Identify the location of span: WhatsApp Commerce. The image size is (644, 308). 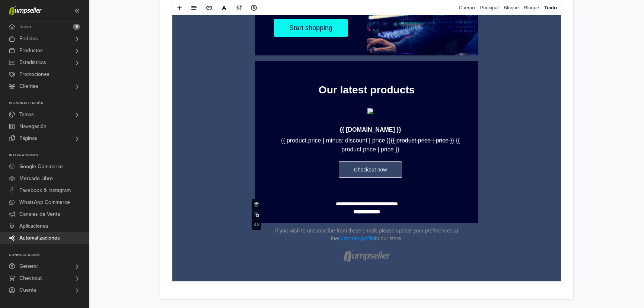
(45, 202).